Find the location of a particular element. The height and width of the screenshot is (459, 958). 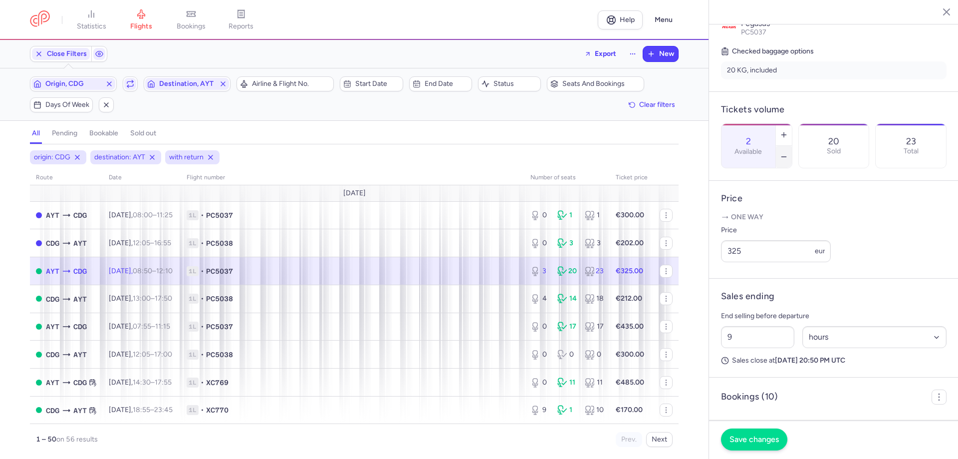

time: 08:00 is located at coordinates (143, 215).